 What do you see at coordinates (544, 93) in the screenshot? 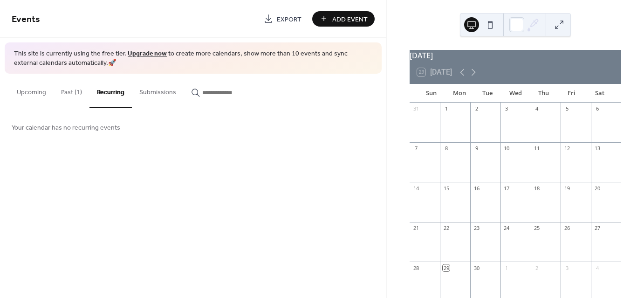
I see `div: Thu` at bounding box center [544, 93].